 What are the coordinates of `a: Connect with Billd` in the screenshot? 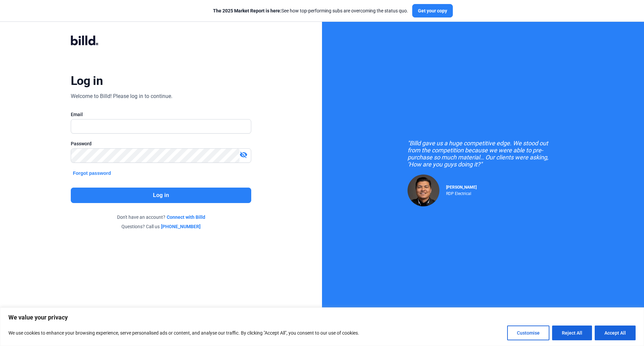 It's located at (186, 217).